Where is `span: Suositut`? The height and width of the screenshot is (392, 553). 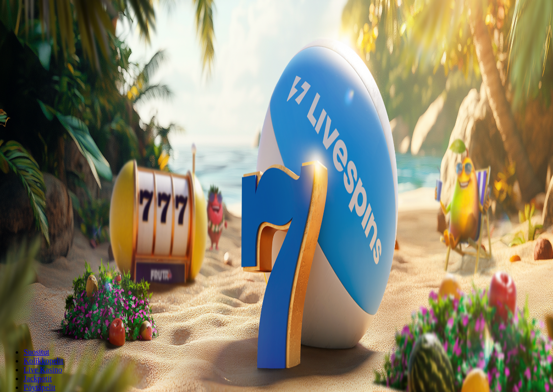
span: Suositut is located at coordinates (37, 352).